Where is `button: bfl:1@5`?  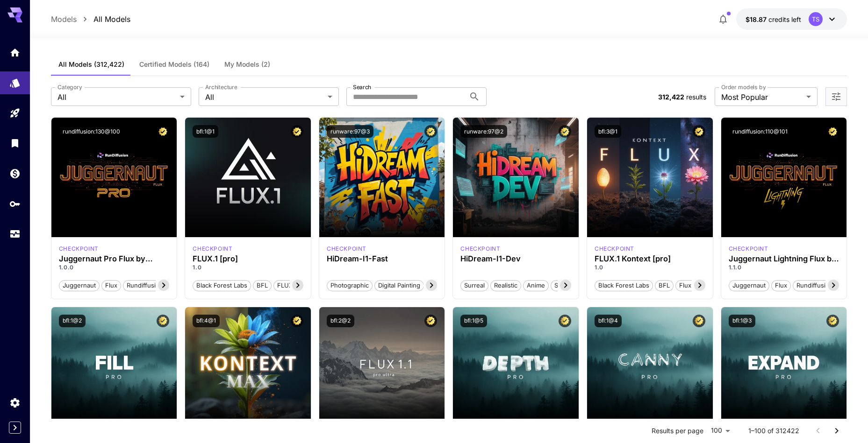
button: bfl:1@5 is located at coordinates (474, 321).